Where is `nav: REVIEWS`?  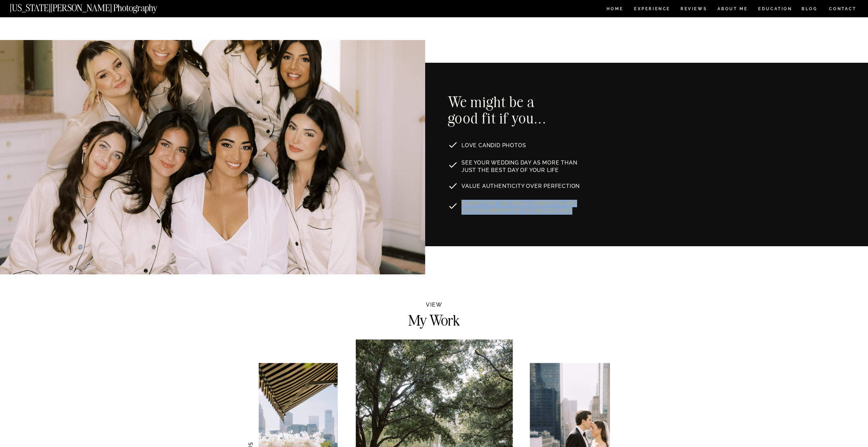
nav: REVIEWS is located at coordinates (693, 10).